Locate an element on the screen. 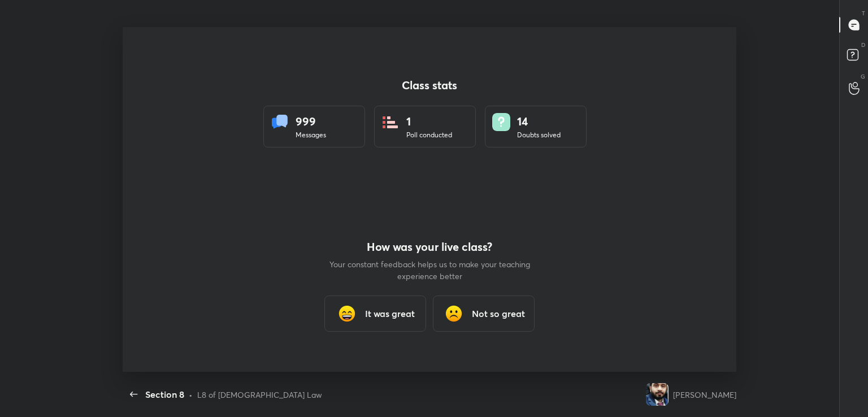  img: statsMessages.856aad98.svg is located at coordinates (280, 122).